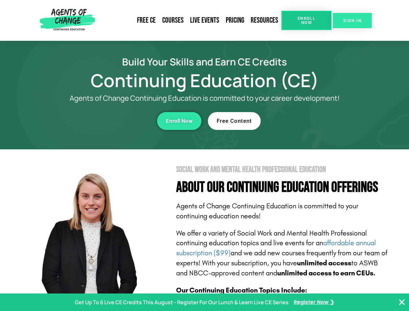 The width and height of the screenshot is (409, 311). Describe the element at coordinates (402, 302) in the screenshot. I see `button: Close Banner` at that location.